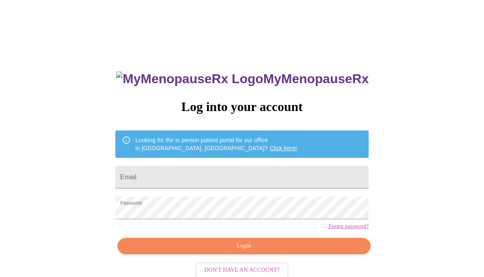 The width and height of the screenshot is (484, 277). I want to click on a: Click here!, so click(283, 148).